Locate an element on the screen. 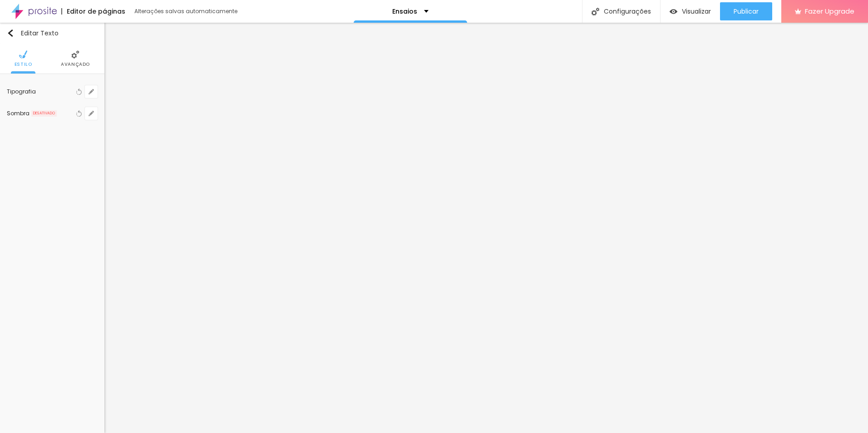  div: Tipografia is located at coordinates (41, 92).